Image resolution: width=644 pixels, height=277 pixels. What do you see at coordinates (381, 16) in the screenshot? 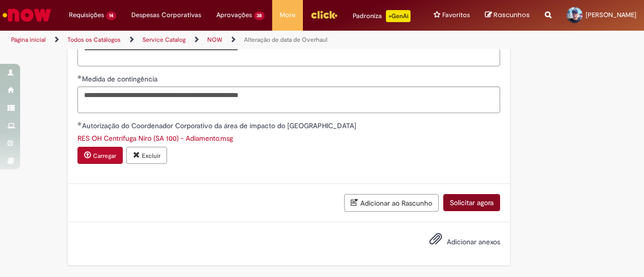
I see `div: Padroniza` at bounding box center [381, 16].